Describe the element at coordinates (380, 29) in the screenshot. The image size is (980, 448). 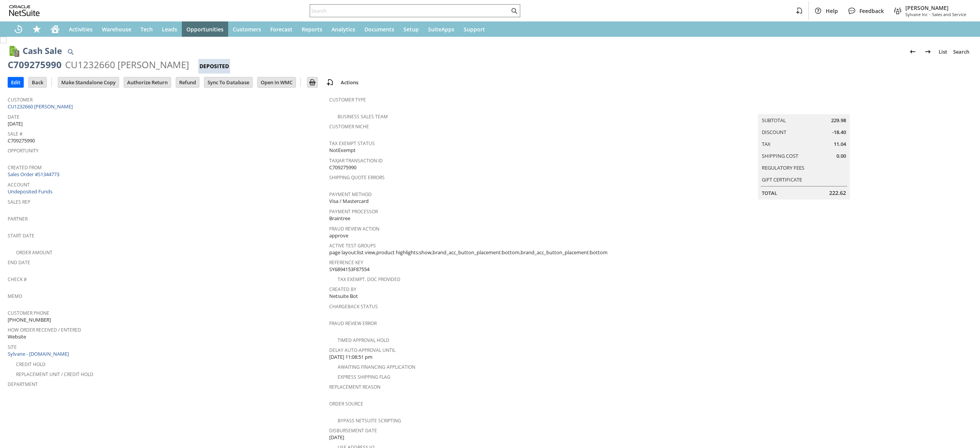
I see `span: Documents` at that location.